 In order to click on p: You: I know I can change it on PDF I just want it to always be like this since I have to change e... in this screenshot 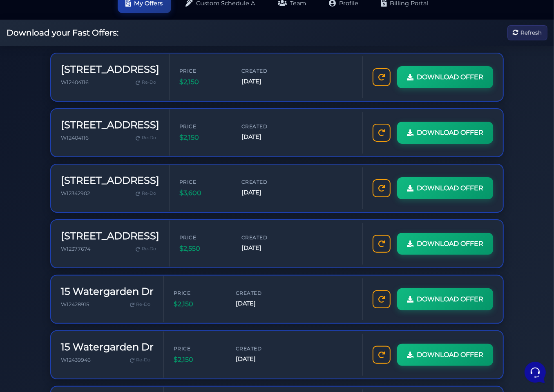, I will do `click(79, 104)`.